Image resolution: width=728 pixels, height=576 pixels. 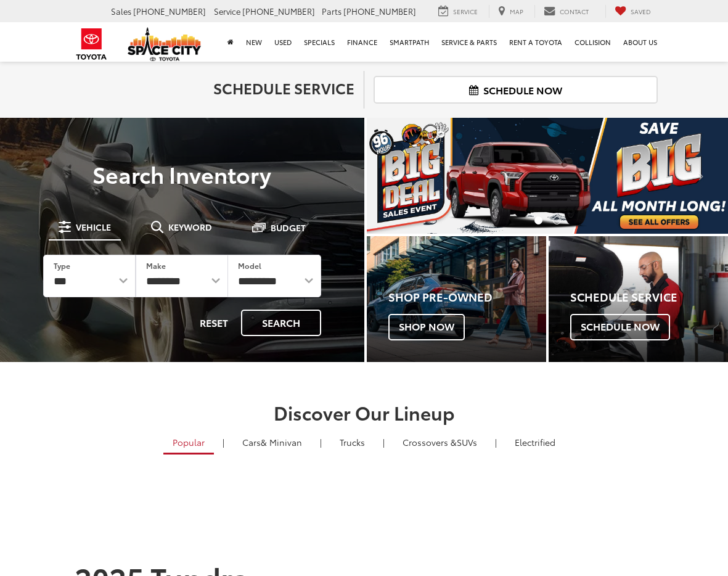 What do you see at coordinates (272, 442) in the screenshot?
I see `a: Cars` at bounding box center [272, 442].